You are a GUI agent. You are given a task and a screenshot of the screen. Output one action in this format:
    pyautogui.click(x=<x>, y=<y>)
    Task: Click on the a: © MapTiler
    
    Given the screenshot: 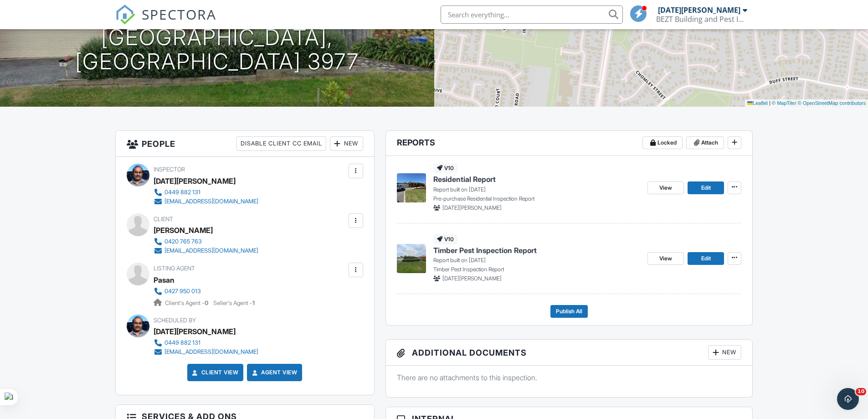 What is the action you would take?
    pyautogui.click(x=785, y=103)
    